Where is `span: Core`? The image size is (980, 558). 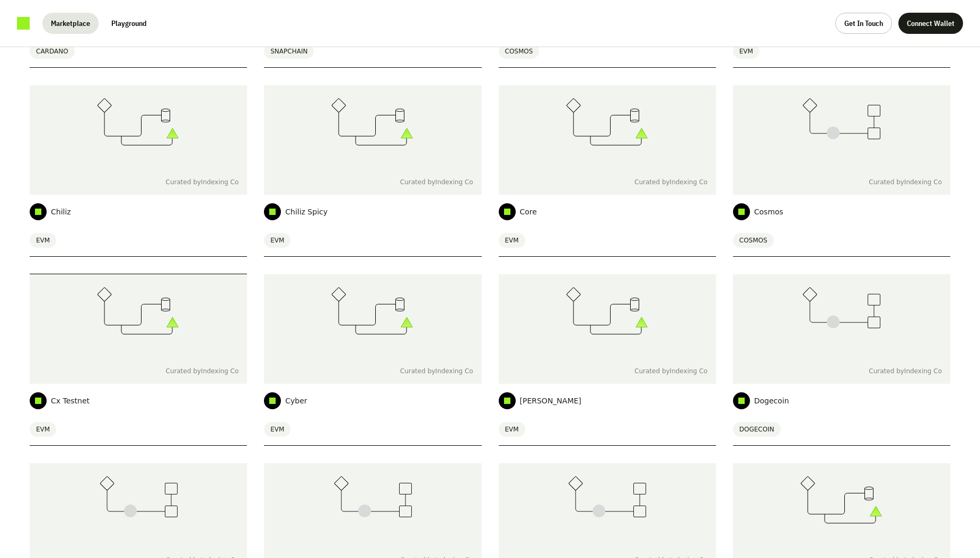 span: Core is located at coordinates (528, 212).